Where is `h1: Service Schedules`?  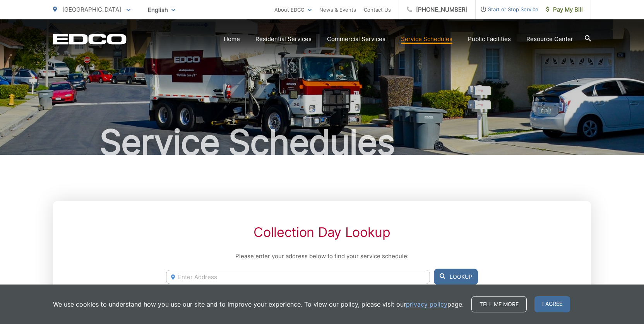 h1: Service Schedules is located at coordinates (322, 142).